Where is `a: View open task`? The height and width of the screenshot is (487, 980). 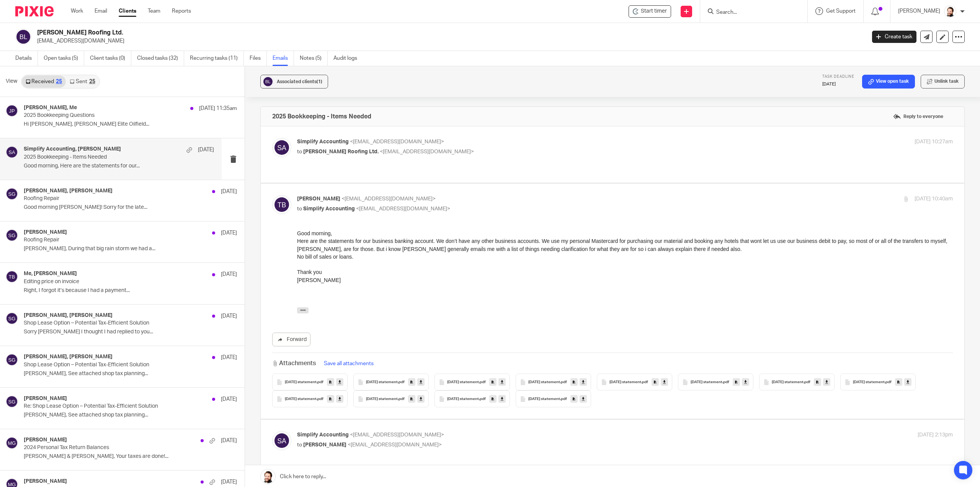
a: View open task is located at coordinates (889, 81).